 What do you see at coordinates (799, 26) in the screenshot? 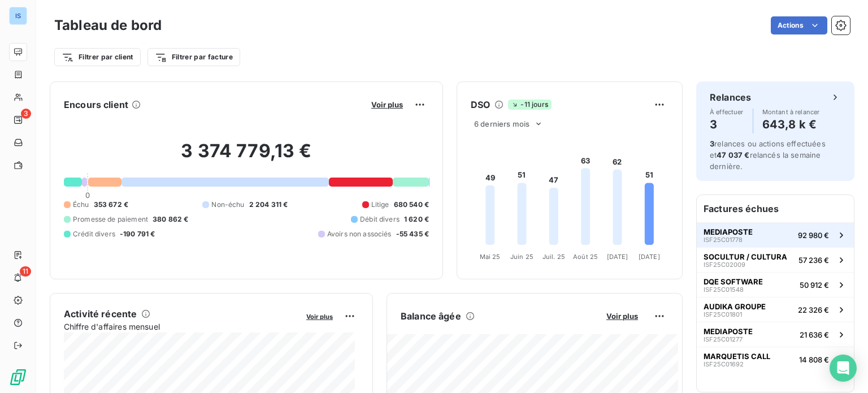
I see `button: Actions` at bounding box center [799, 26].